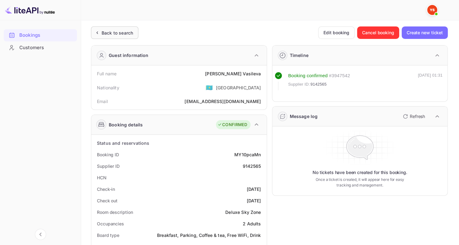 This screenshot has width=459, height=245. Describe the element at coordinates (106, 189) in the screenshot. I see `div: Check-in` at that location.